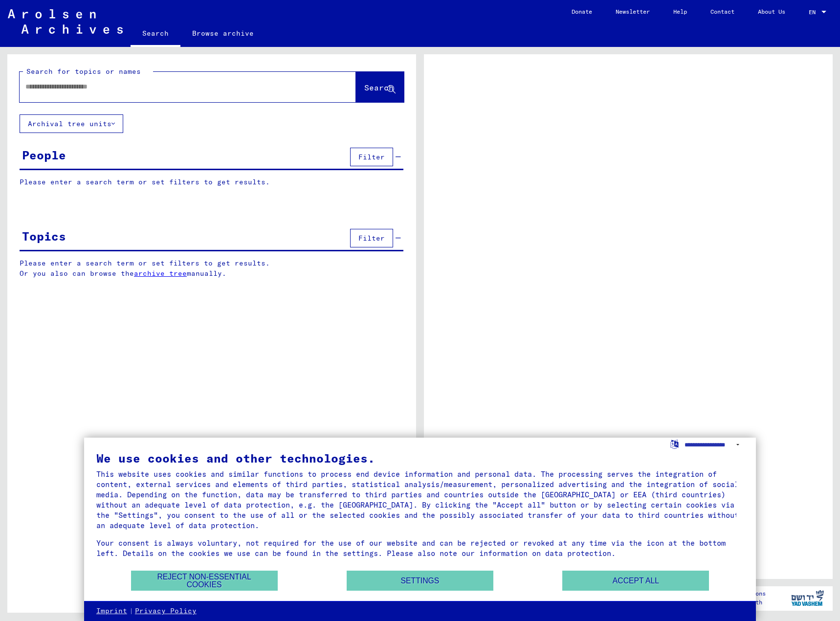  Describe the element at coordinates (420, 500) in the screenshot. I see `div: This website uses cookies and similar functions to process end device information and personal da...` at that location.